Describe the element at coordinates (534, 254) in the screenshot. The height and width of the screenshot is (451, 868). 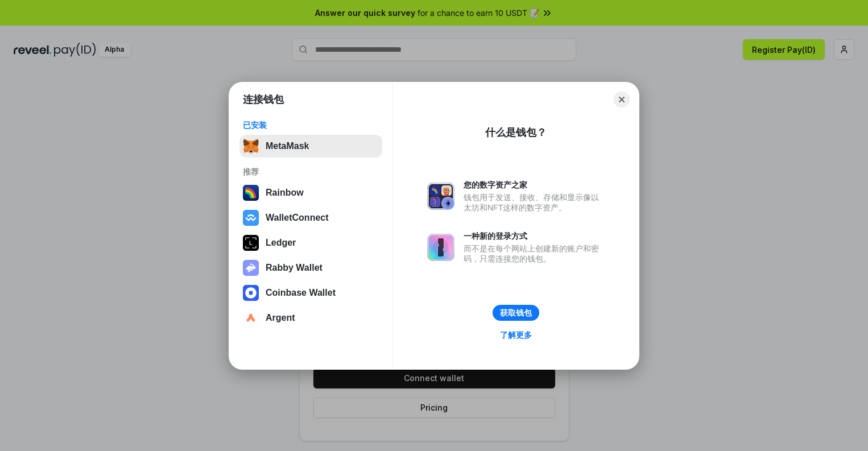
I see `div: 而不是在每个网站上创建新的账户和密码，只需连接您的钱包。` at that location.